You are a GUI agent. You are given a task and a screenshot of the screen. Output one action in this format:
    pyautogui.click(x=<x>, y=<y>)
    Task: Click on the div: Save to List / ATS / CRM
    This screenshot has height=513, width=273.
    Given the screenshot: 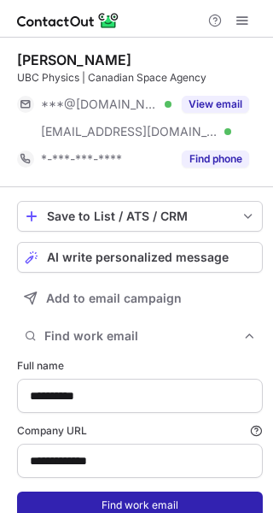 What is the action you would take?
    pyautogui.click(x=140, y=216)
    